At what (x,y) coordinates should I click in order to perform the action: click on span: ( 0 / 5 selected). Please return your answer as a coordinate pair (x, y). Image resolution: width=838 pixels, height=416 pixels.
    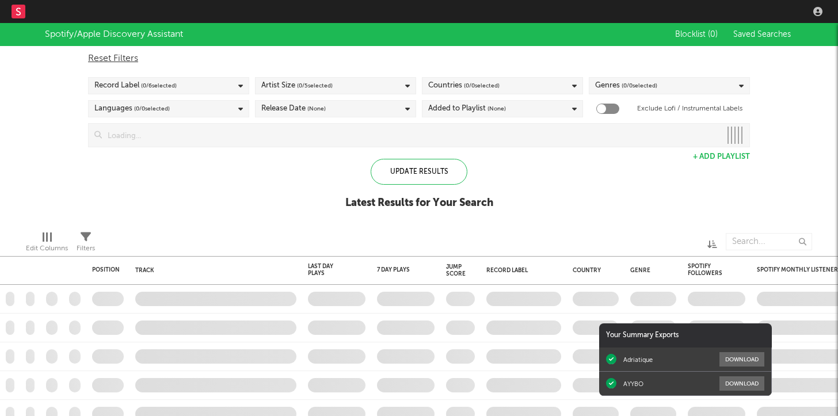
    Looking at the image, I should click on (315, 86).